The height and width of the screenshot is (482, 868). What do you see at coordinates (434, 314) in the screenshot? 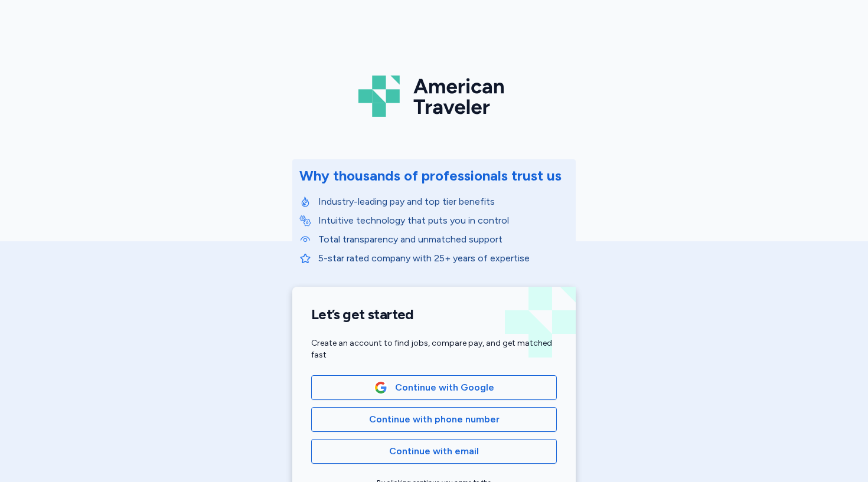
I see `h1: Let’s get started` at bounding box center [434, 314].